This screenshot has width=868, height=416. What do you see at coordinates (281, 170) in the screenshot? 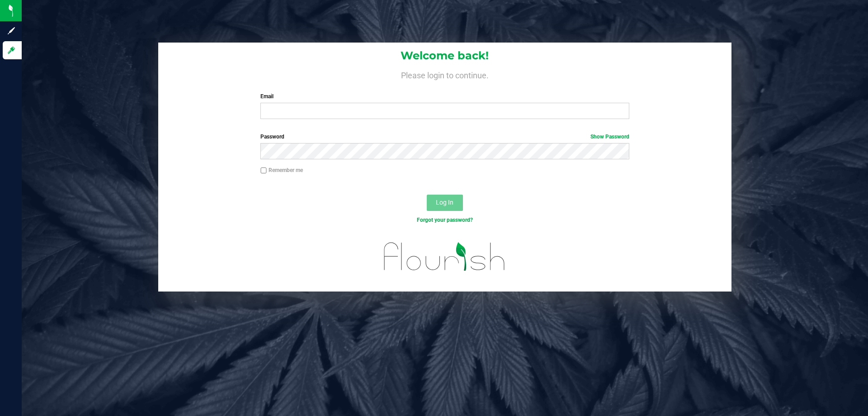
I see `label: Remember me` at bounding box center [281, 170].